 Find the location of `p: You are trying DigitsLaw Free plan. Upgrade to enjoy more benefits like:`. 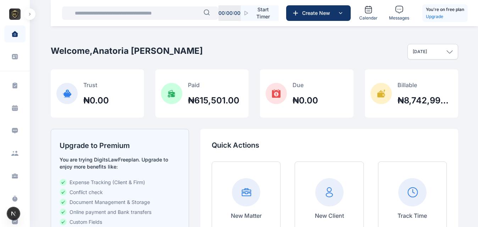

p: You are trying DigitsLaw Free plan. Upgrade to enjoy more benefits like: is located at coordinates (120, 163).